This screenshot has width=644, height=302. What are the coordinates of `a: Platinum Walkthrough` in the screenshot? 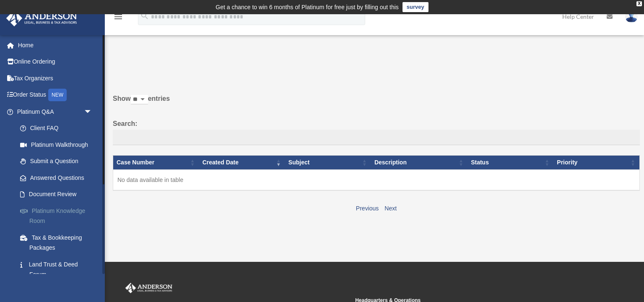 It's located at (59, 145).